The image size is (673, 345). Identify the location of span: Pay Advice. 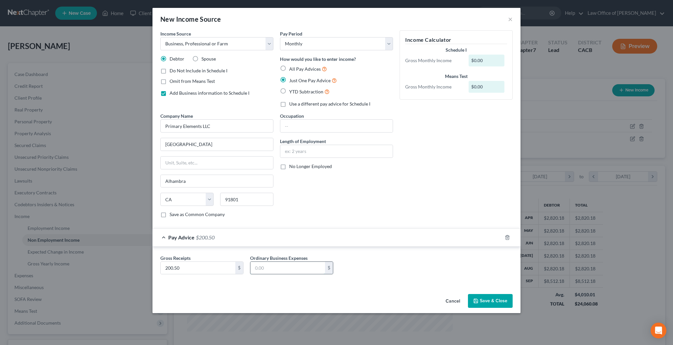
(182, 237).